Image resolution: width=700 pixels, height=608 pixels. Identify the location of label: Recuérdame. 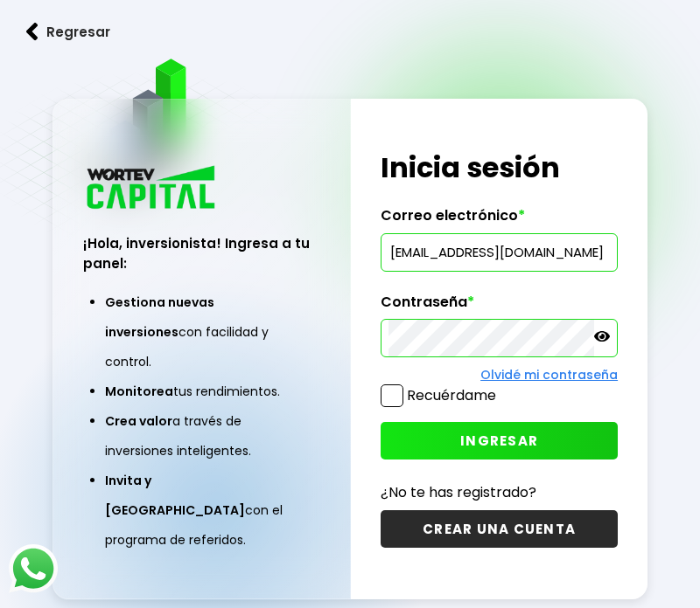
(452, 395).